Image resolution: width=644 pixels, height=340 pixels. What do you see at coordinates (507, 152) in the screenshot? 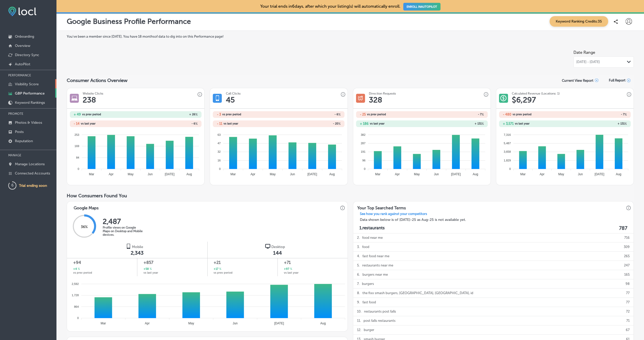
I see `tspan: 3,658` at bounding box center [507, 152].